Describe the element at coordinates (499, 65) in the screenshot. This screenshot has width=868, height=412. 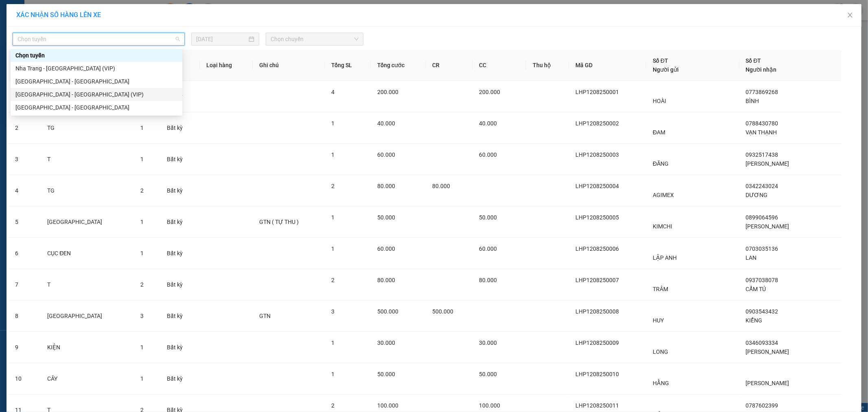
I see `th: CC` at that location.